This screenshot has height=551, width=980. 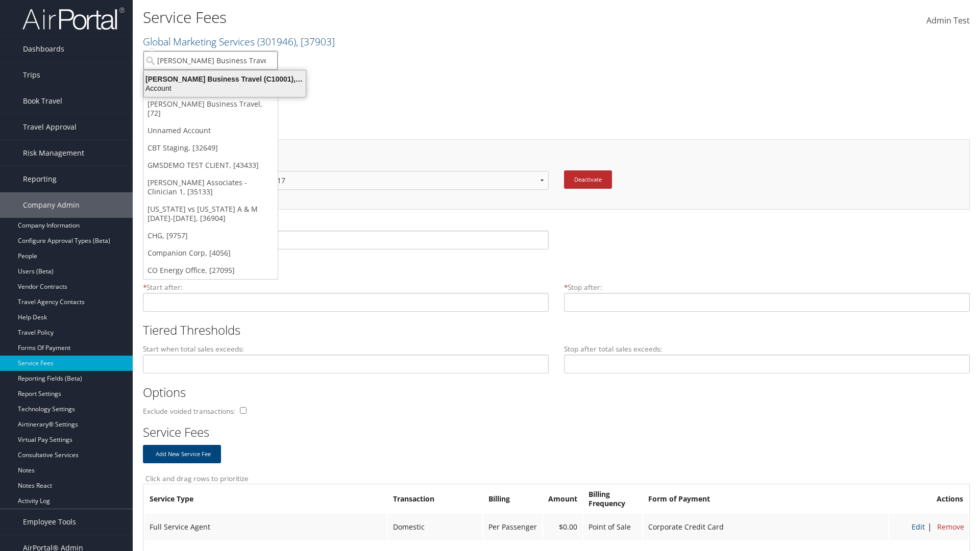 What do you see at coordinates (552, 330) in the screenshot?
I see `h2: Tiered Thresholds` at bounding box center [552, 330].